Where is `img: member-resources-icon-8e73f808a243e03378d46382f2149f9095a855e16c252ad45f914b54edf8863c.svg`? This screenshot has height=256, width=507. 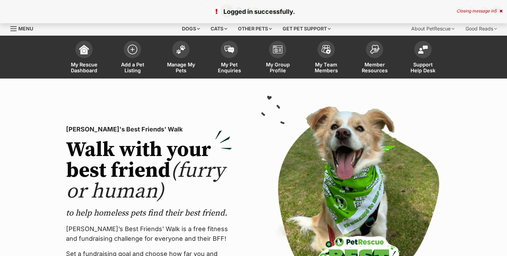 img: member-resources-icon-8e73f808a243e03378d46382f2149f9095a855e16c252ad45f914b54edf8863c.svg is located at coordinates (374, 49).